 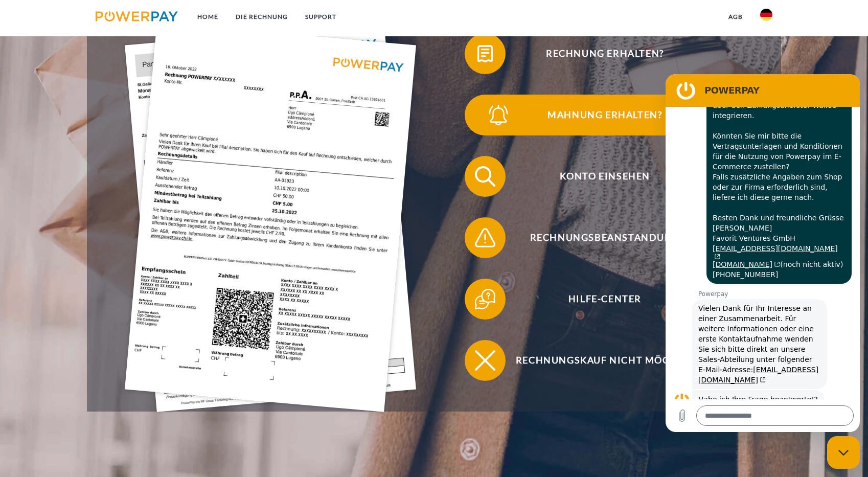 I want to click on span: Hilfe-Center, so click(x=605, y=299).